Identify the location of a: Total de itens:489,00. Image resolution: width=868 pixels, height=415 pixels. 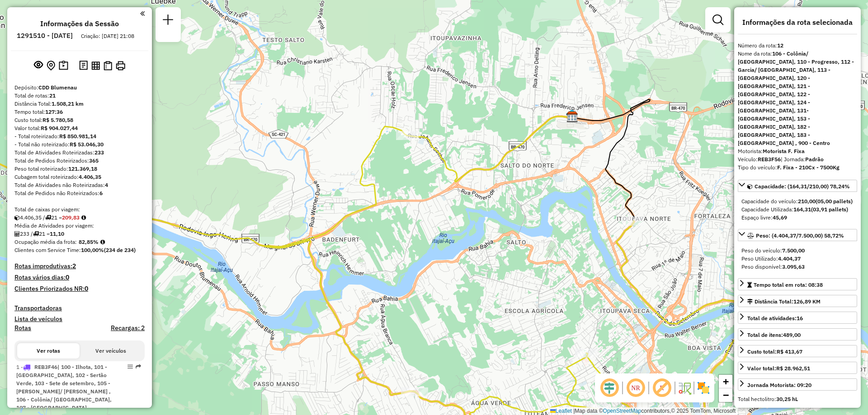
(797, 334).